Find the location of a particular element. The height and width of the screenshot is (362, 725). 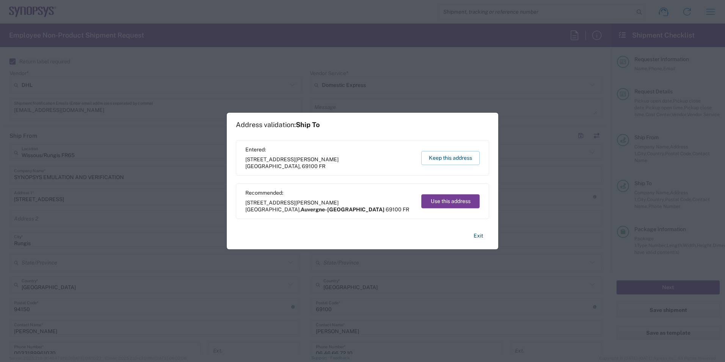

button: Exit is located at coordinates (478, 236).